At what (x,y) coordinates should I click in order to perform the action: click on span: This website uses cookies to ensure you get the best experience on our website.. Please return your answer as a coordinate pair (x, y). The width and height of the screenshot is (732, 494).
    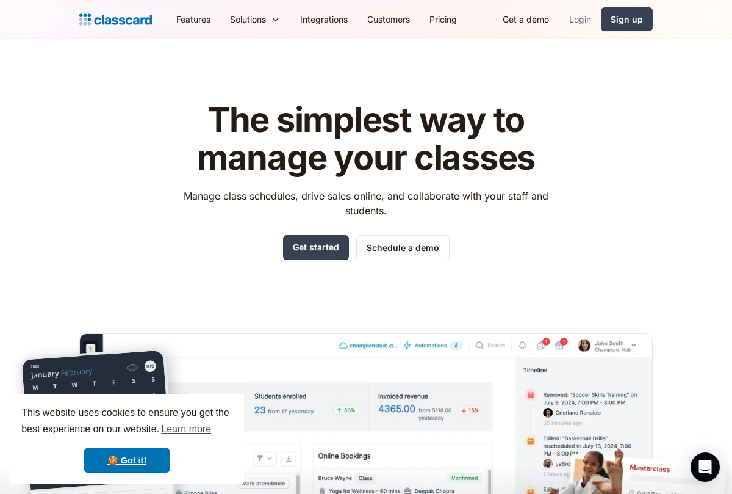
    Looking at the image, I should click on (127, 422).